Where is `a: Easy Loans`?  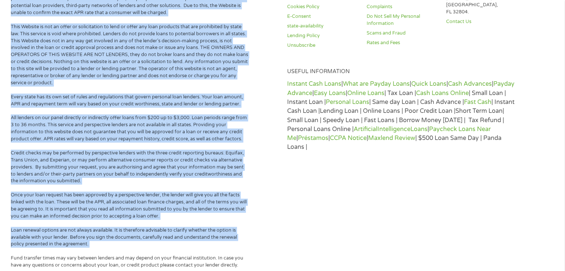 a: Easy Loans is located at coordinates (330, 93).